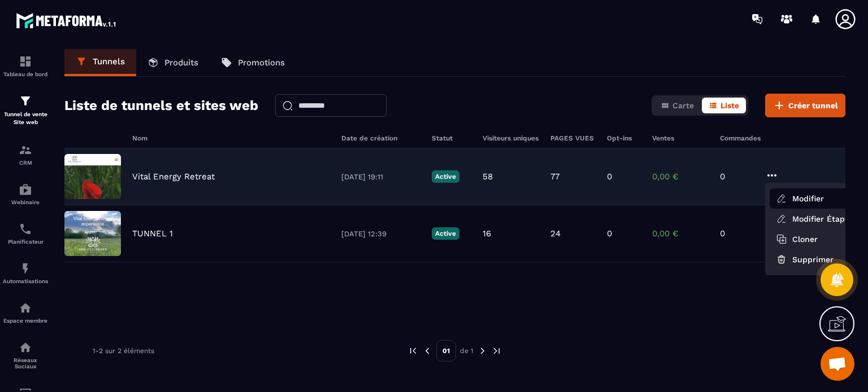  What do you see at coordinates (25, 234) in the screenshot?
I see `a: schedulerschedulerPlanificateur` at bounding box center [25, 234].